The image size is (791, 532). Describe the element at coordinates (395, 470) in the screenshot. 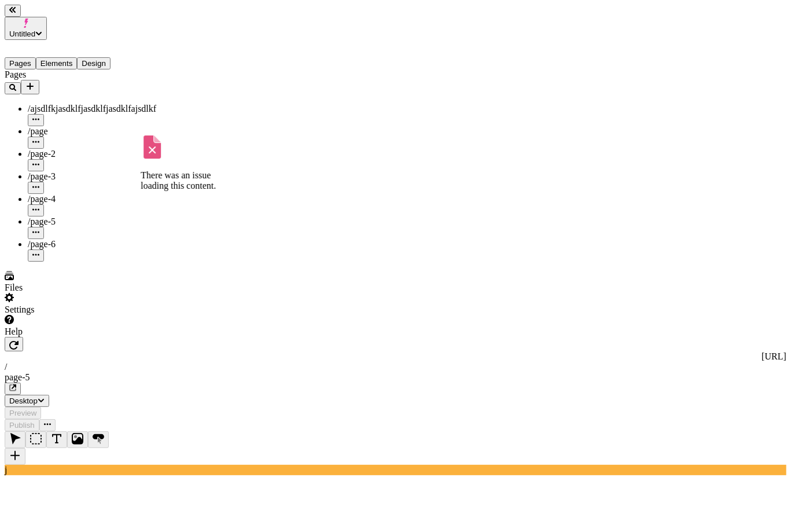

I see `div: j` at that location.